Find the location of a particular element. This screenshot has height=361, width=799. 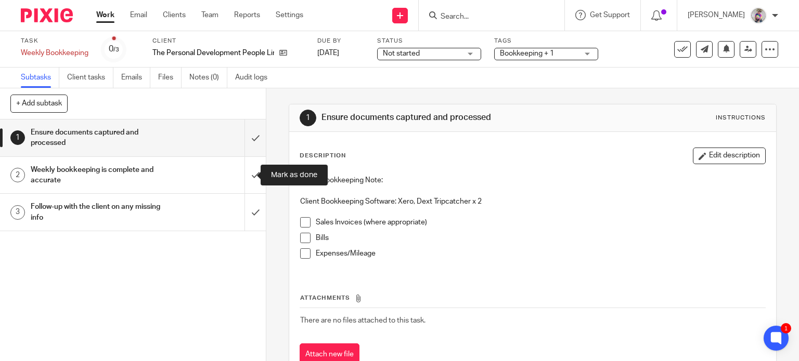

span: Not started is located at coordinates (401, 54).